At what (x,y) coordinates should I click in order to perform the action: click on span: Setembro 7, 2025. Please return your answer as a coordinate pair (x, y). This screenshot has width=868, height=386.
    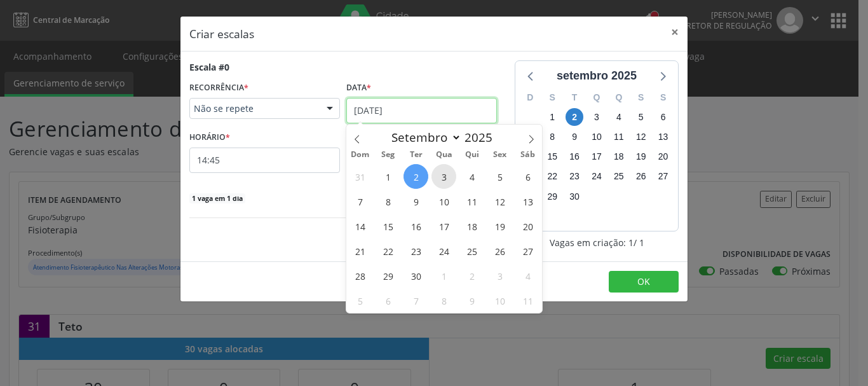
    Looking at the image, I should click on (360, 201).